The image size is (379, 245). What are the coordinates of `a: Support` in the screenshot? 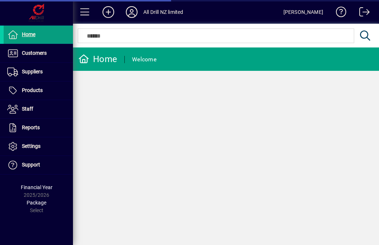 It's located at (38, 165).